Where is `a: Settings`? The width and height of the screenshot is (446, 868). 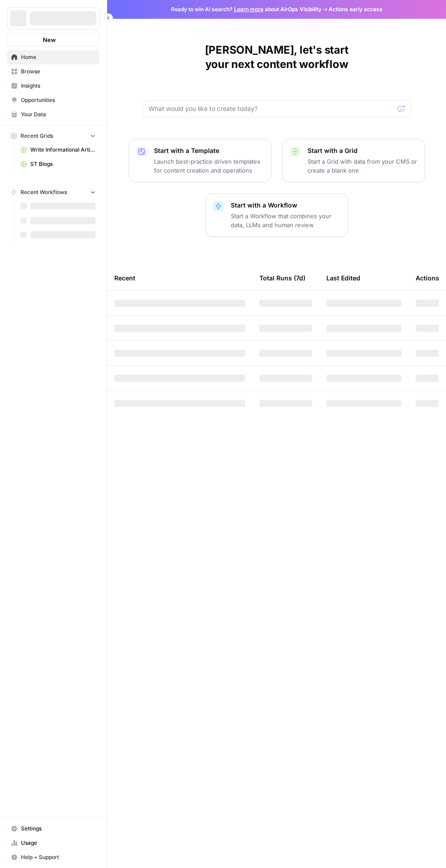 a: Settings is located at coordinates (53, 828).